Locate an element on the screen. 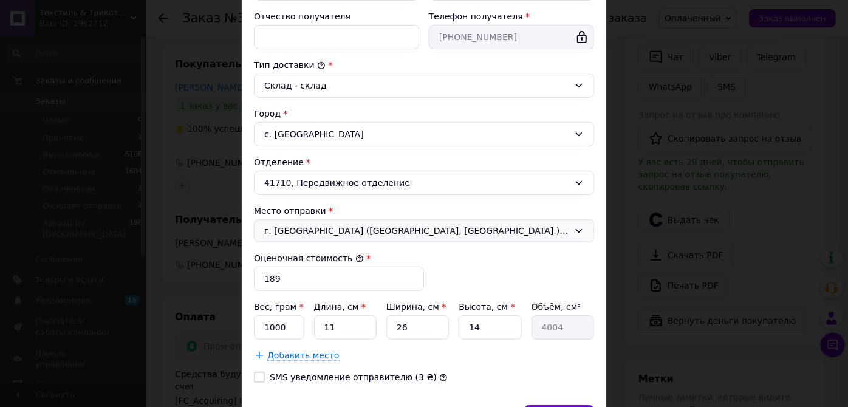 The height and width of the screenshot is (407, 848). div: Отделение is located at coordinates (424, 162).